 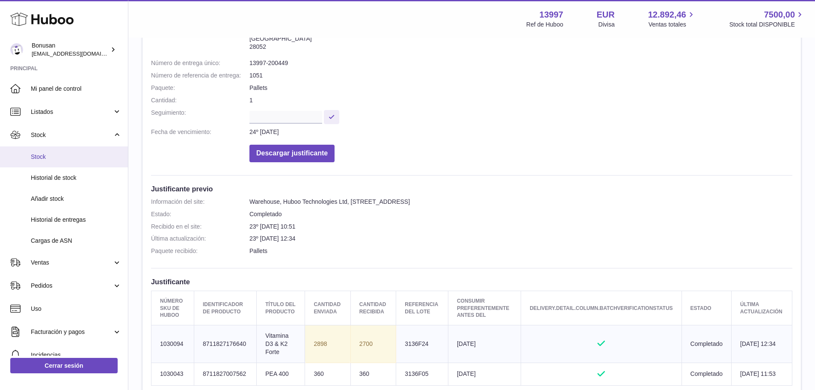 I want to click on dd: 1051, so click(x=520, y=75).